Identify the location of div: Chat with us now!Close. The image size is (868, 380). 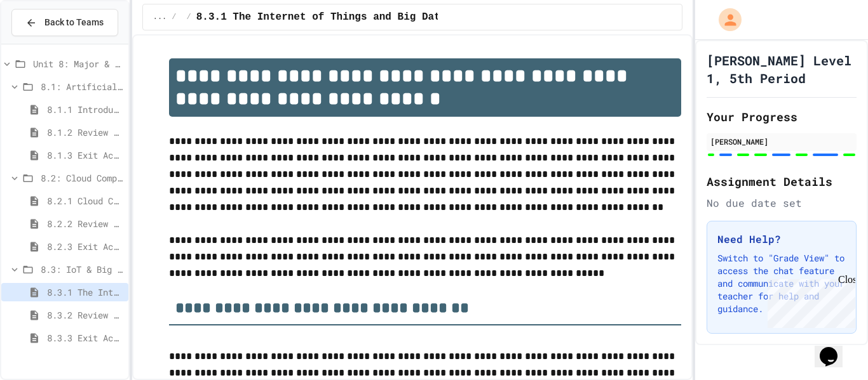
(47, 43).